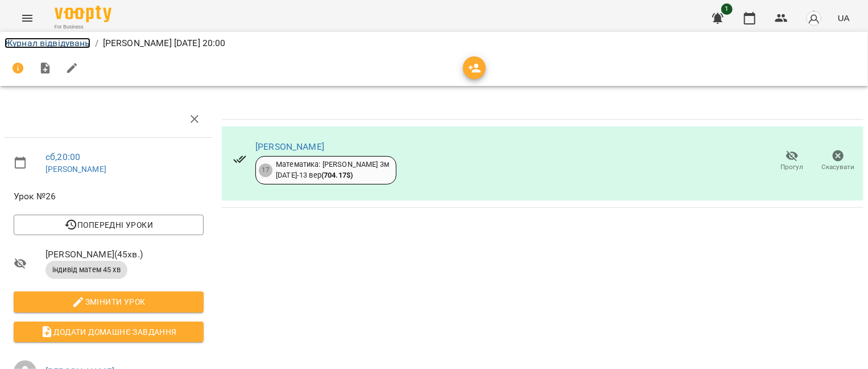 The width and height of the screenshot is (868, 369). What do you see at coordinates (266, 170) in the screenshot?
I see `div: 17` at bounding box center [266, 170].